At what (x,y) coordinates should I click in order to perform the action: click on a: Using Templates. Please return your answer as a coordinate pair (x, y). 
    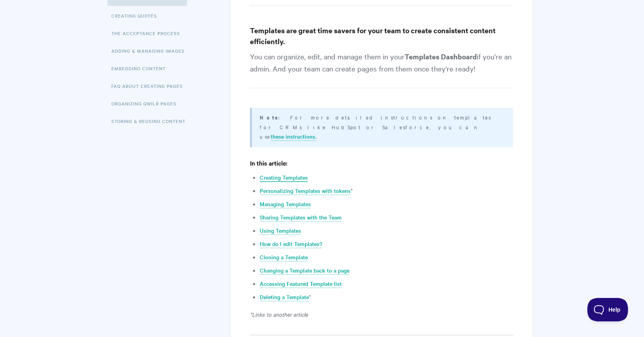
    Looking at the image, I should click on (281, 231).